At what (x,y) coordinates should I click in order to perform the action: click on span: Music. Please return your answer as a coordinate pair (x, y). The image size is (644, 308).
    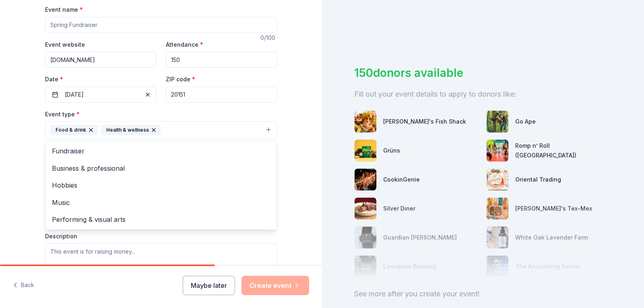
    Looking at the image, I should click on (161, 202).